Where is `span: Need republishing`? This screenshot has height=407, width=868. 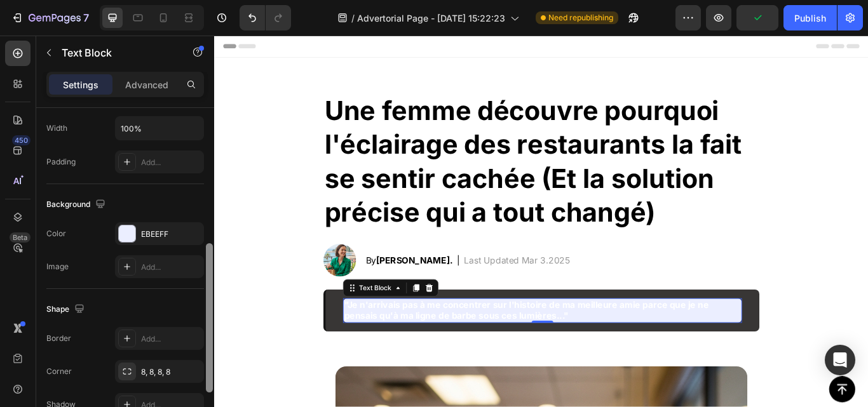
span: Need republishing is located at coordinates (581, 18).